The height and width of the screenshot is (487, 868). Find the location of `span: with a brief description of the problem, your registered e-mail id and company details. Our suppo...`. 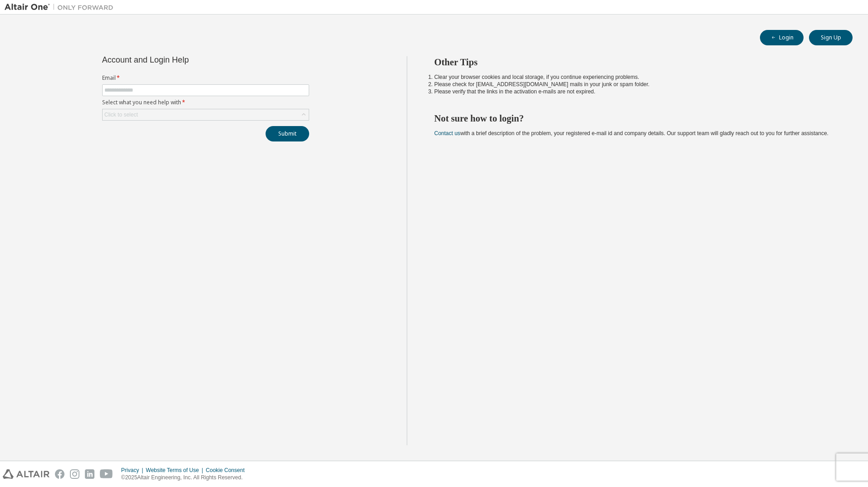

span: with a brief description of the problem, your registered e-mail id and company details. Our suppo... is located at coordinates (632, 133).